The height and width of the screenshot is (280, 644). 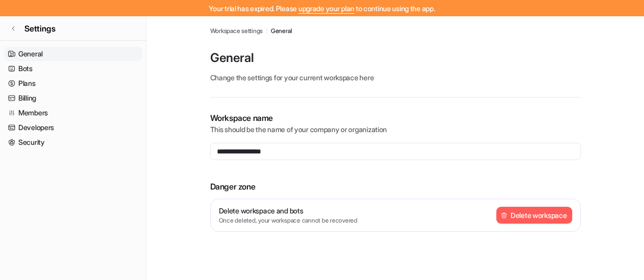 I want to click on a: Security, so click(x=72, y=142).